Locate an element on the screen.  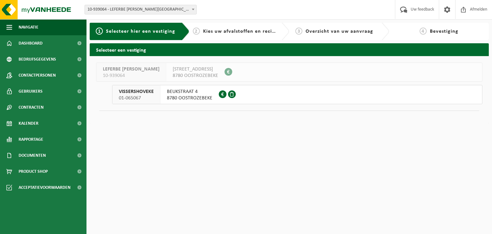
span: 10-939064 is located at coordinates (131, 76).